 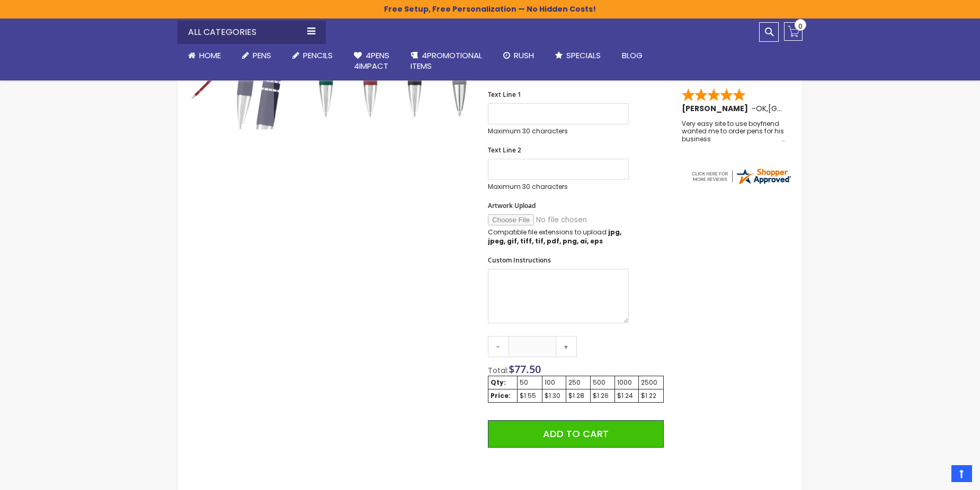 I want to click on span: 4Pens 4impact, so click(x=371, y=60).